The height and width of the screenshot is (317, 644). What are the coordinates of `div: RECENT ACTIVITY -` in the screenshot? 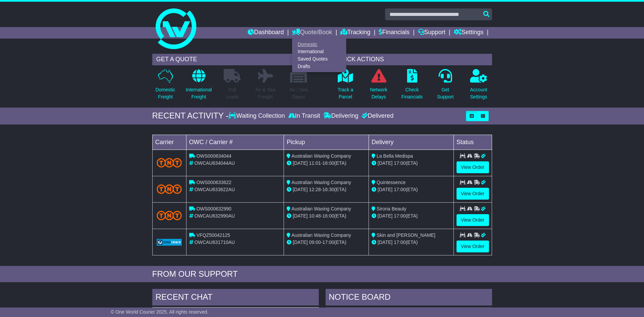 It's located at (191, 116).